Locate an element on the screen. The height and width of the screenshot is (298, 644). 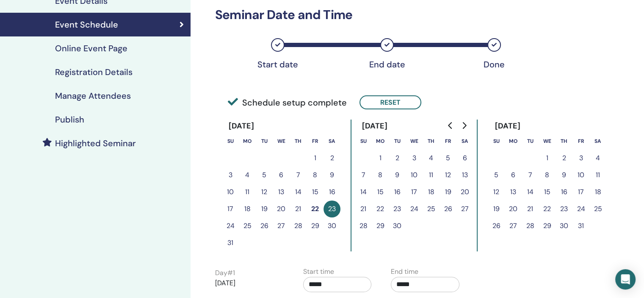
th: Wednesday is located at coordinates (281, 141).